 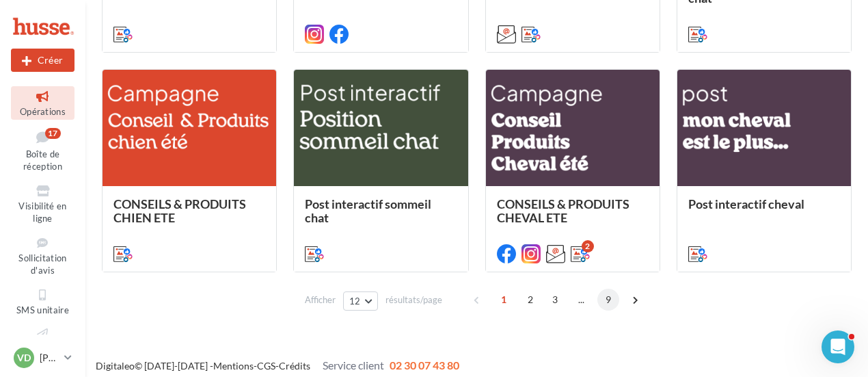 I want to click on div: Nouvelle campagne, so click(x=43, y=60).